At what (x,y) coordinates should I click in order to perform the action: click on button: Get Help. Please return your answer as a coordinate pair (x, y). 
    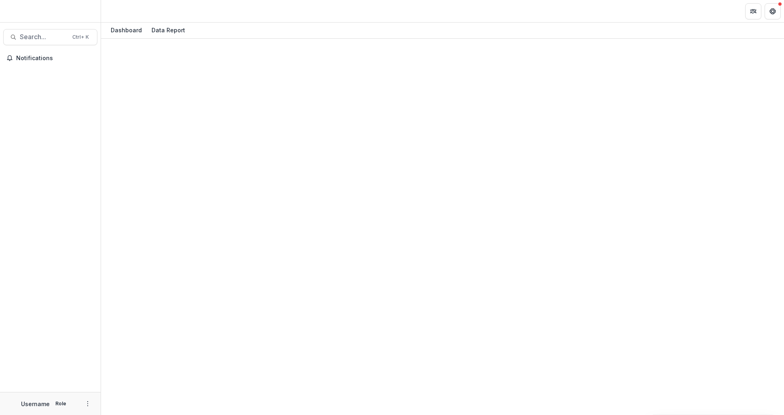
    Looking at the image, I should click on (772, 11).